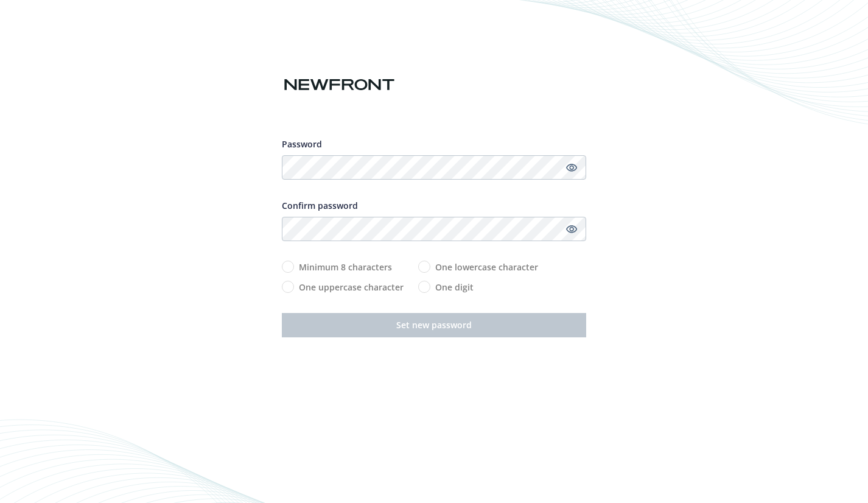 The image size is (868, 503). Describe the element at coordinates (351, 287) in the screenshot. I see `span: One uppercase character` at that location.